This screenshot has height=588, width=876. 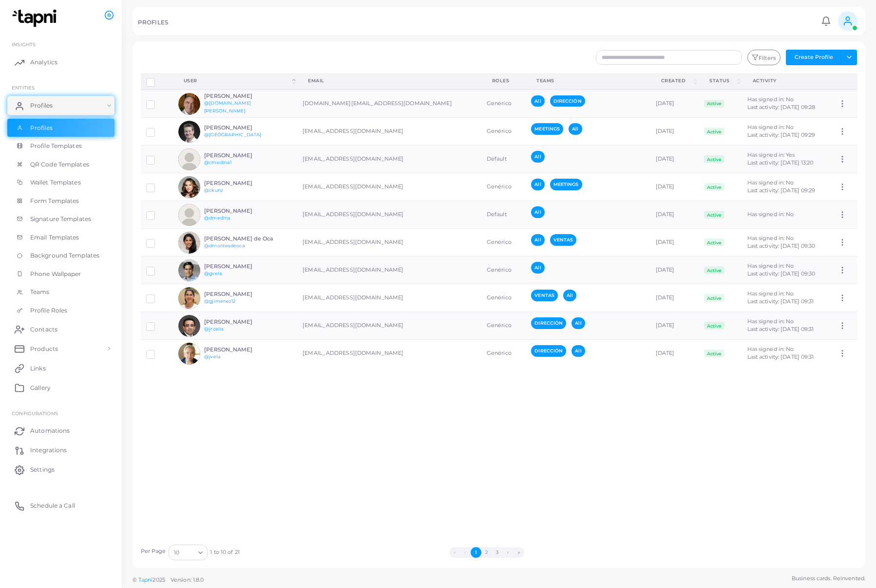 I want to click on span: Gallery, so click(x=40, y=388).